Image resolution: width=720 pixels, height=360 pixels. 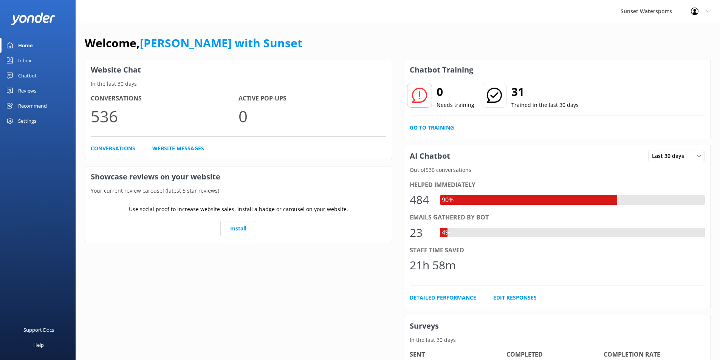 What do you see at coordinates (670, 156) in the screenshot?
I see `span: Last 30 days` at bounding box center [670, 156].